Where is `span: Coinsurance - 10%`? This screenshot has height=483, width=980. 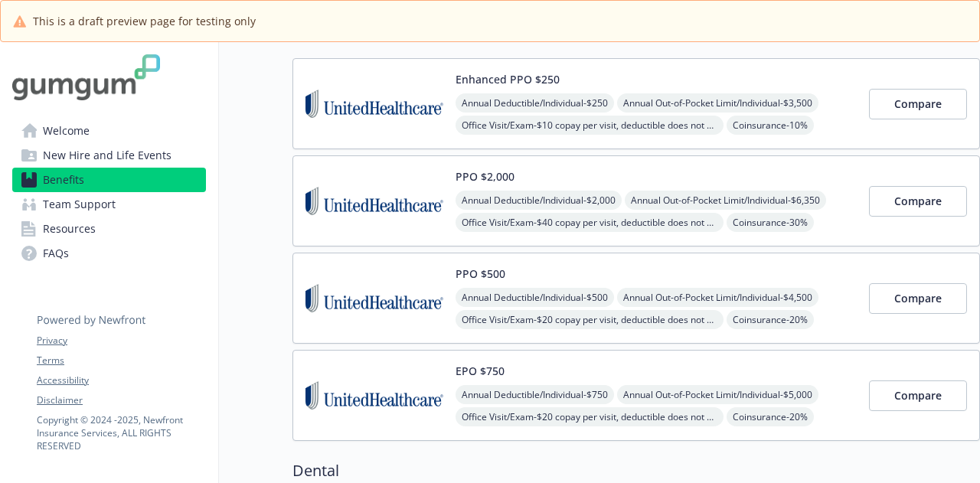 span: Coinsurance - 10% is located at coordinates (770, 125).